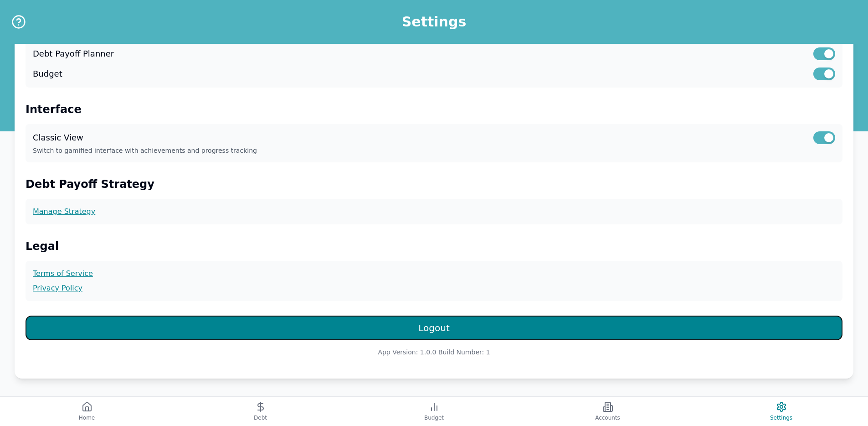 This screenshot has height=426, width=868. Describe the element at coordinates (434, 328) in the screenshot. I see `button: Logout` at that location.